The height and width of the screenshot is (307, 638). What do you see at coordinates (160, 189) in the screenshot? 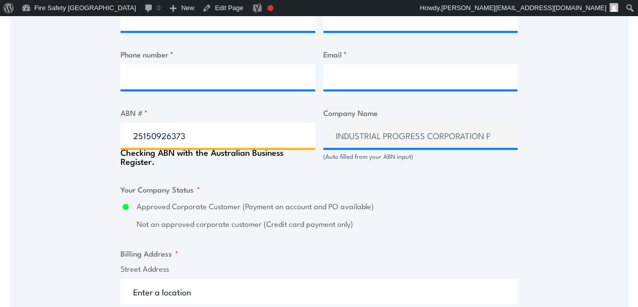
I see `legend: Your Company Status` at bounding box center [160, 189].